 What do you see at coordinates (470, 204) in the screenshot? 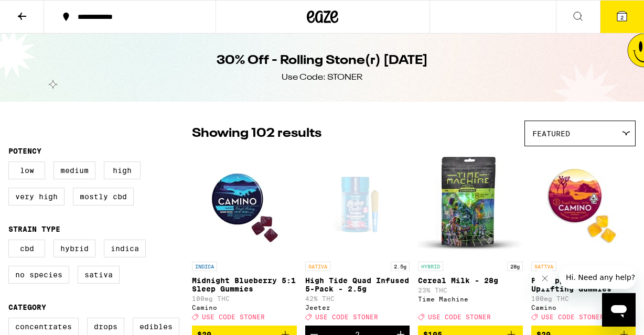
I see `img: Time Machine - Cereal Milk - 28g` at bounding box center [470, 204].